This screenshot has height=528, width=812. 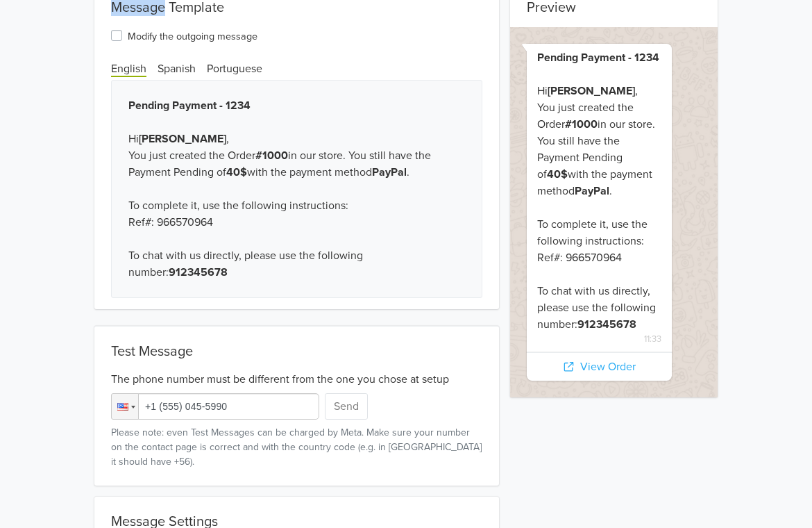 What do you see at coordinates (125, 407) in the screenshot?
I see `div: United States: + 1` at bounding box center [125, 407].